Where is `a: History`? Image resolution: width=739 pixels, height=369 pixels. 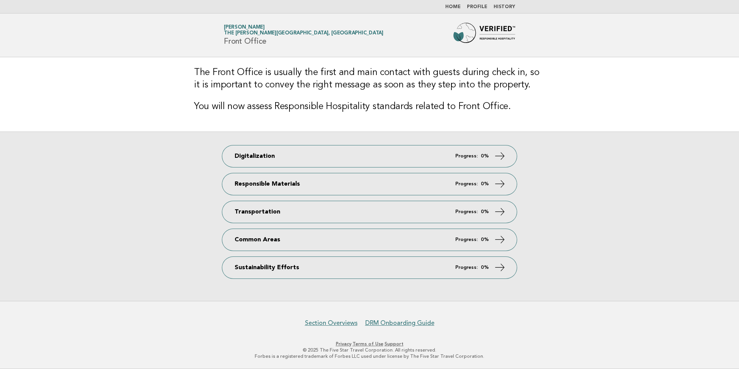
a: History is located at coordinates (504, 7).